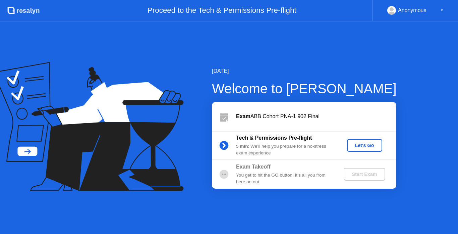  Describe the element at coordinates (242, 146) in the screenshot. I see `b: 5 min` at that location.